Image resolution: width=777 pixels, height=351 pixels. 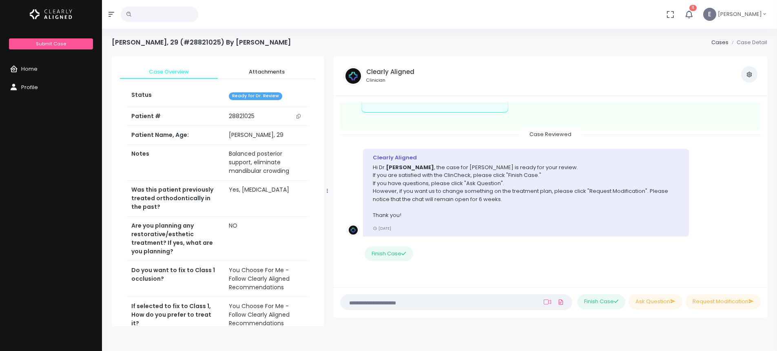 What do you see at coordinates (29, 69) in the screenshot?
I see `span: Home` at bounding box center [29, 69].